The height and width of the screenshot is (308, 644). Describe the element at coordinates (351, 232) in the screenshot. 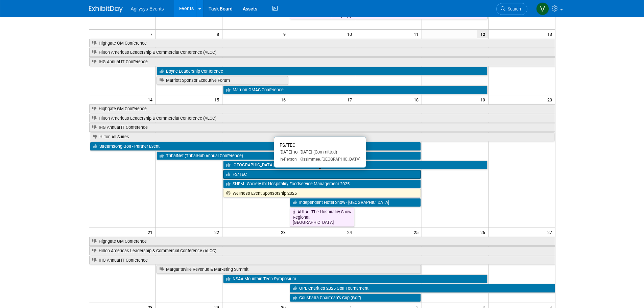

I see `span: 24` at that location.